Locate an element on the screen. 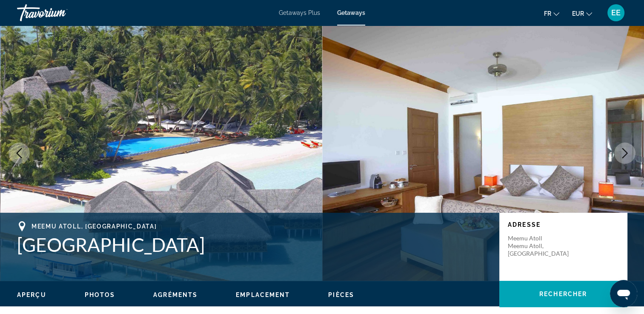 This screenshot has height=314, width=644. span: Getaways is located at coordinates (351, 13).